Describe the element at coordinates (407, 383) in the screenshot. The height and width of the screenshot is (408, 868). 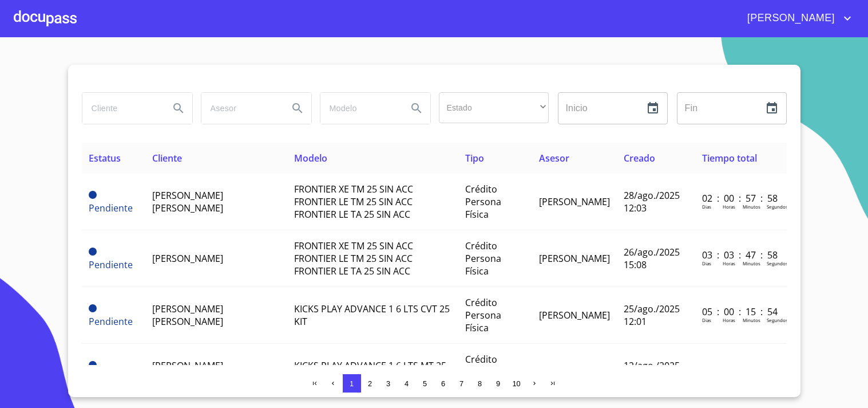
I see `button: 4` at that location.